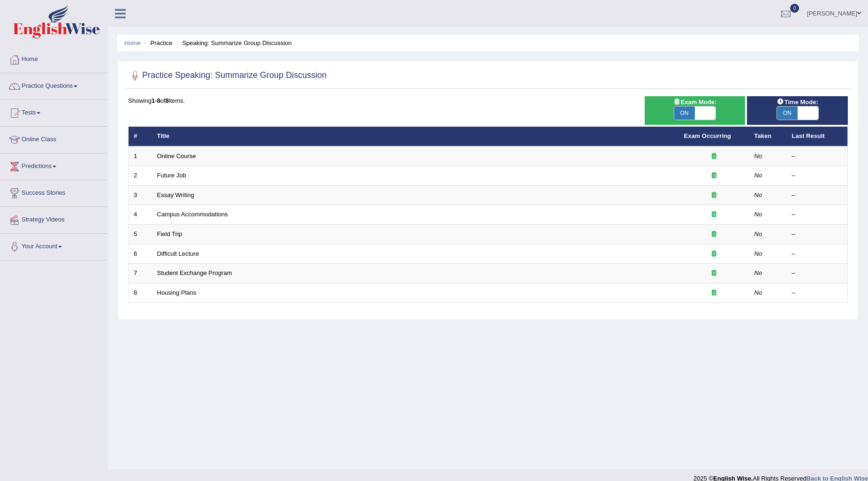 The width and height of the screenshot is (868, 481). I want to click on th: Taken, so click(768, 137).